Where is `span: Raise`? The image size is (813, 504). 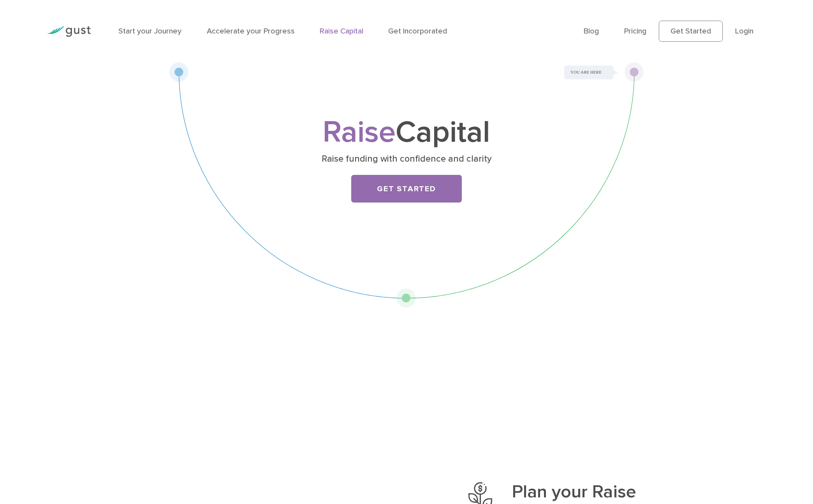
span: Raise is located at coordinates (359, 132).